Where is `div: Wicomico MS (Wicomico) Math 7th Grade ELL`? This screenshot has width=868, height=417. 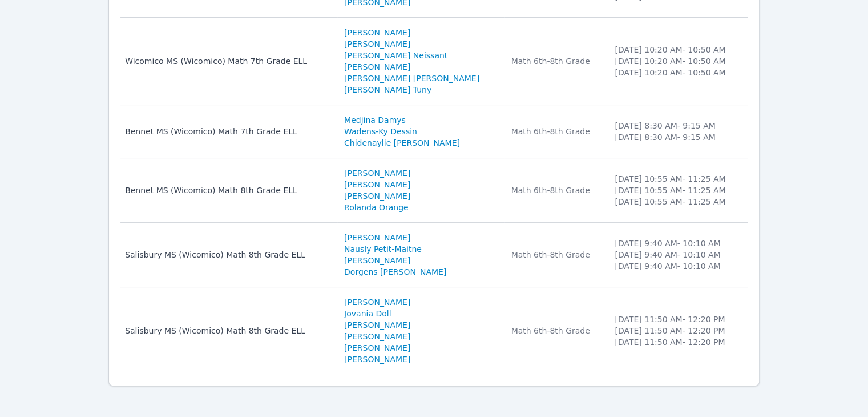
div: Wicomico MS (Wicomico) Math 7th Grade ELL is located at coordinates (227, 61).